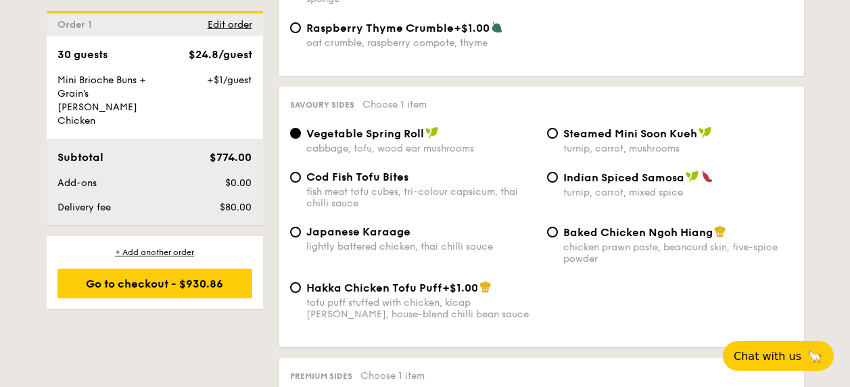  I want to click on span: Vegetable Spring Roll, so click(365, 133).